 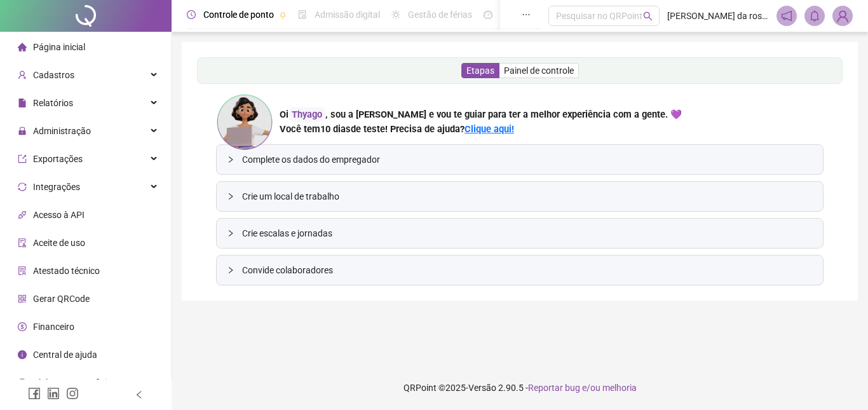 I want to click on span: dias, so click(x=342, y=129).